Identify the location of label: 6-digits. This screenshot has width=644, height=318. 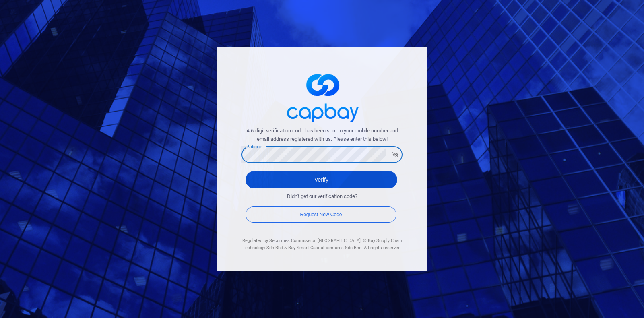
(254, 147).